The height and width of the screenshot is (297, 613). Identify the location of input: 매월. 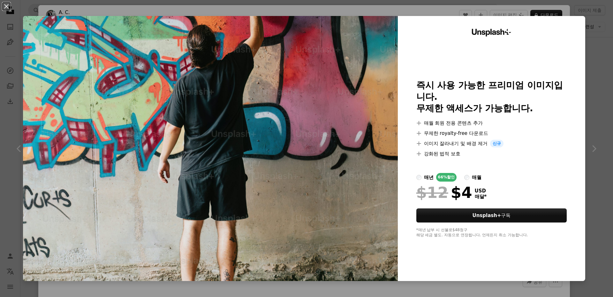
(467, 177).